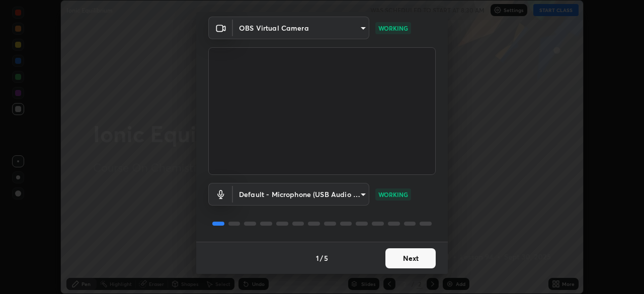 Image resolution: width=644 pixels, height=294 pixels. Describe the element at coordinates (410, 258) in the screenshot. I see `button: Next` at that location.